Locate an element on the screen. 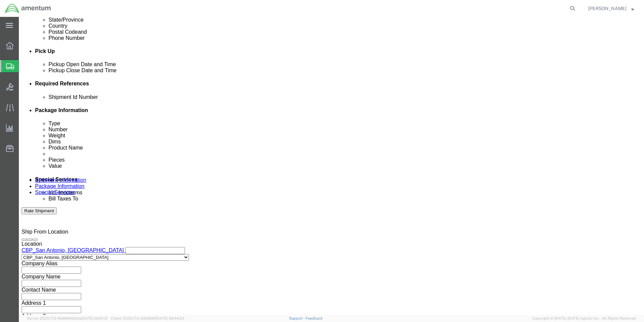 The width and height of the screenshot is (644, 322). span: Server: 2025.17.0-16a969492de is located at coordinates (67, 318).